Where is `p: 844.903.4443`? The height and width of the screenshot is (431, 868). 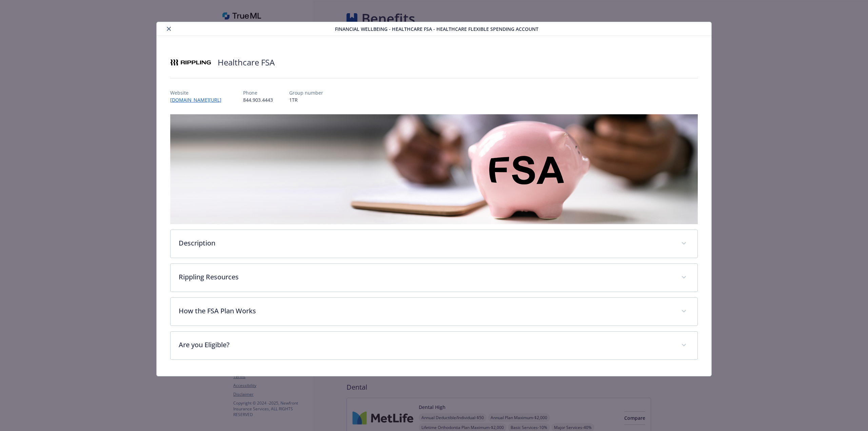 p: 844.903.4443 is located at coordinates (258, 100).